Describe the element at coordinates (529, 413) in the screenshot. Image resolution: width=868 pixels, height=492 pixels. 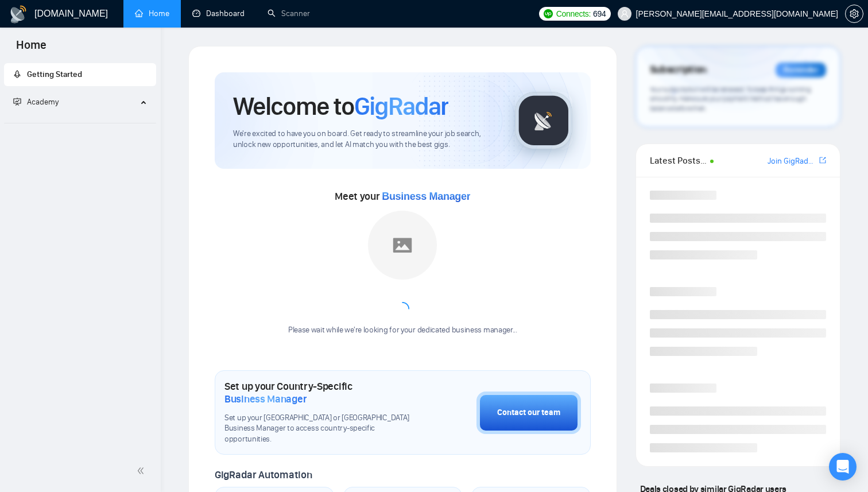
I see `button: Contact our team` at that location.